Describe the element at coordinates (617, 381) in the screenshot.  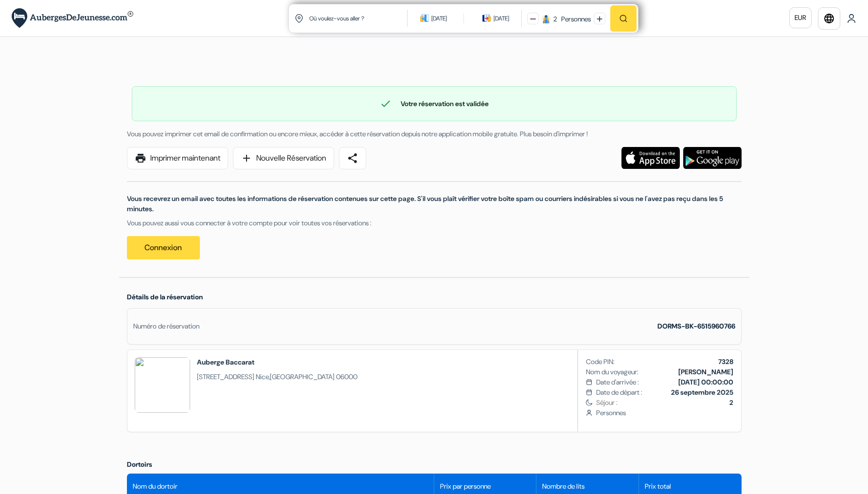
I see `span: Date d'arrivée :` at that location.